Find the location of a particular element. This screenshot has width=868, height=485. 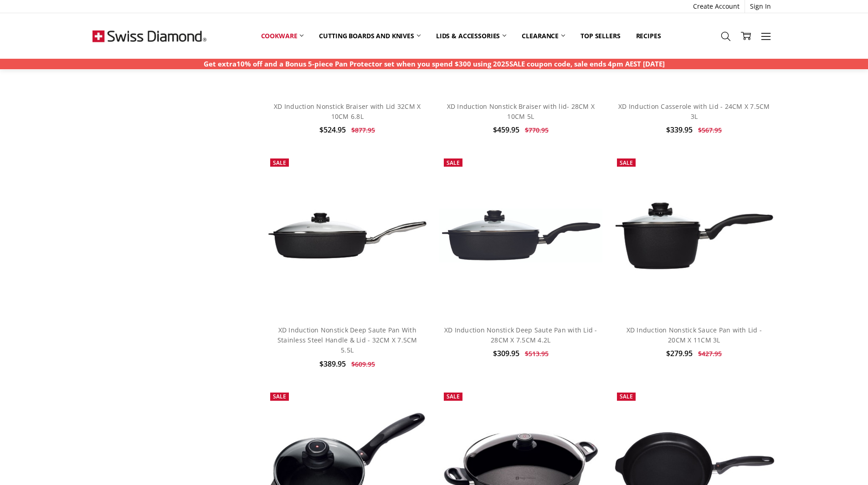

p: Get extra10% off and a Bonus 5-piece Pan Protector set when you spend $300 using 2025SALE coupon ... is located at coordinates (434, 63).